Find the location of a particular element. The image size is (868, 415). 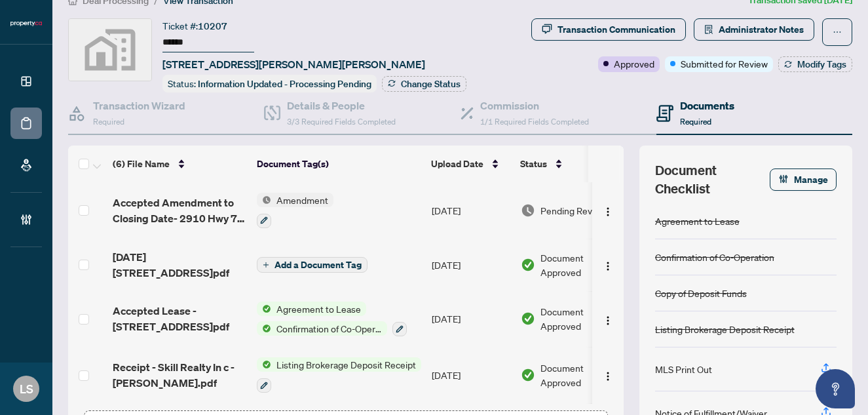

th: Upload Date is located at coordinates (470, 164).